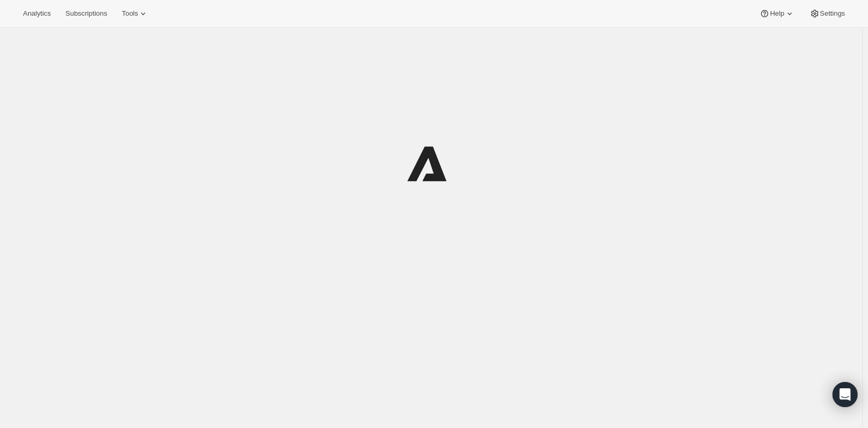 This screenshot has width=868, height=428. Describe the element at coordinates (86, 14) in the screenshot. I see `button: Subscriptions` at that location.